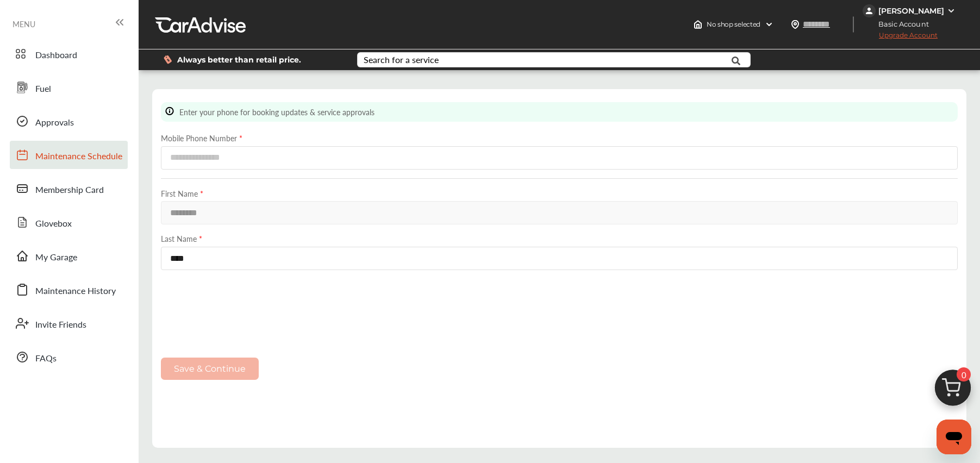 This screenshot has height=463, width=980. What do you see at coordinates (69, 323) in the screenshot?
I see `a: Invite Friends` at bounding box center [69, 323].